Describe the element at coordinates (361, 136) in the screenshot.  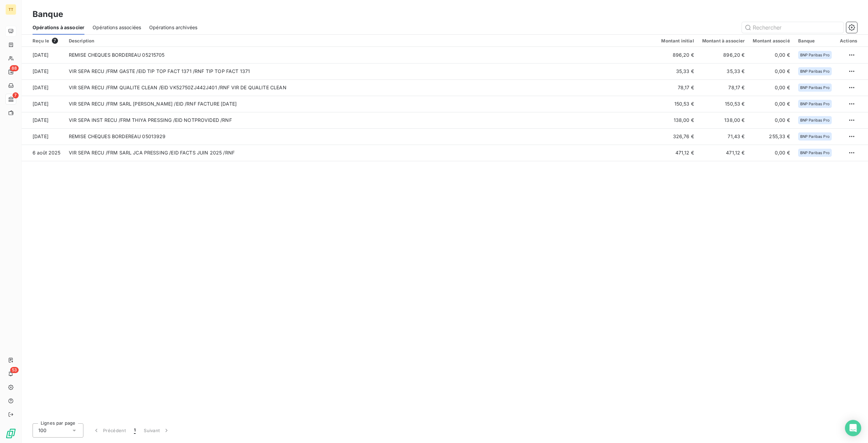
I see `td: REMISE CHEQUES BORDEREAU 05013929` at that location.